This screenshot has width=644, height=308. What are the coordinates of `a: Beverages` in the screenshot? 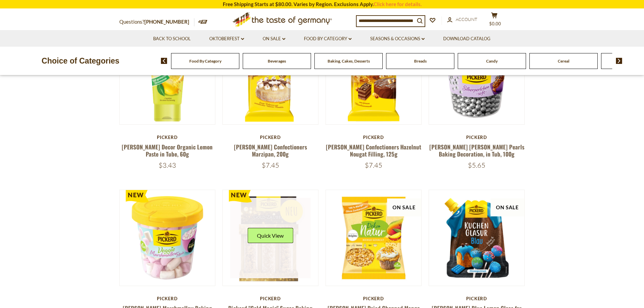 It's located at (277, 61).